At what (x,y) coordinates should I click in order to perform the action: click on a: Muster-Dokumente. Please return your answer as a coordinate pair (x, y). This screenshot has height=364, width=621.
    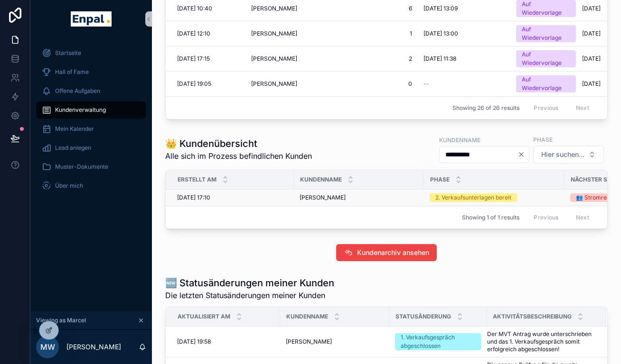
    Looking at the image, I should click on (91, 167).